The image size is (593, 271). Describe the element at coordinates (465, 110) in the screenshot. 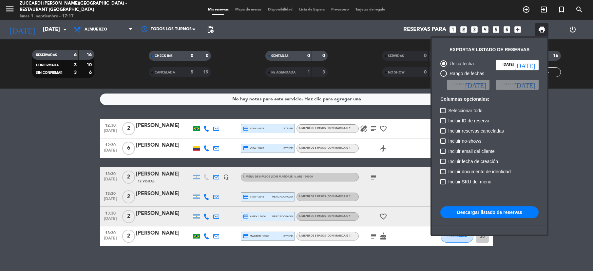

I see `span: Seleccionar todo` at that location.